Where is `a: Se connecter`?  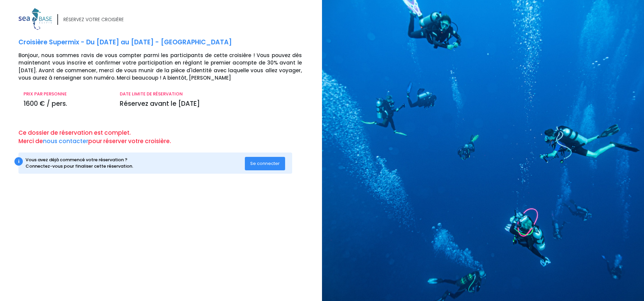 a: Se connecter is located at coordinates (265, 163).